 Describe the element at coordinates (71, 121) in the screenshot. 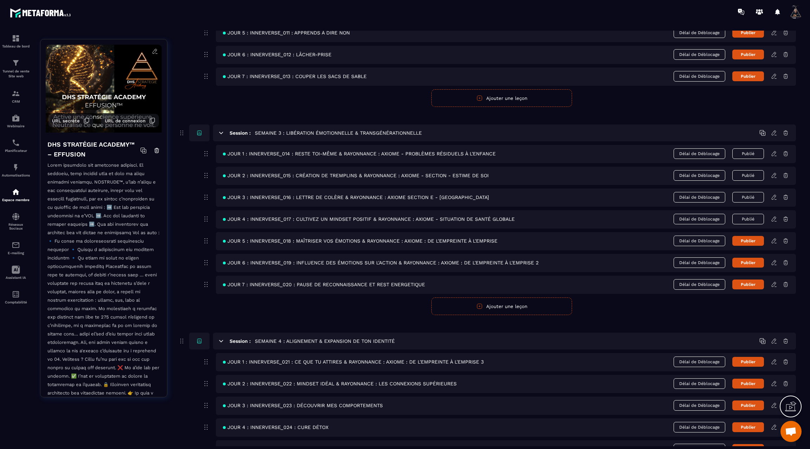

I see `button: URL secrète` at that location.